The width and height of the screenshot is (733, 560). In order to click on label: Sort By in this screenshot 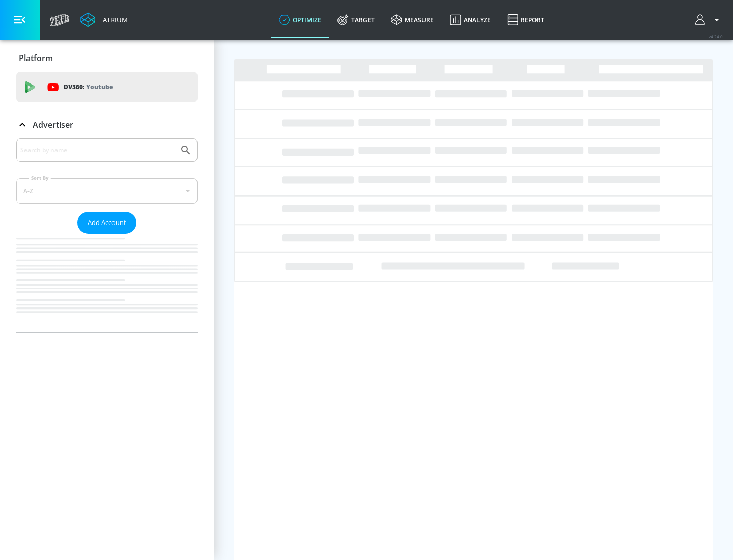, I will do `click(40, 178)`.